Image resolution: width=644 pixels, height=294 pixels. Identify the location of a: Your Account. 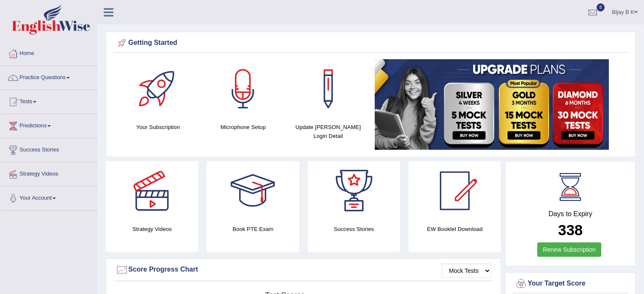
(49, 197).